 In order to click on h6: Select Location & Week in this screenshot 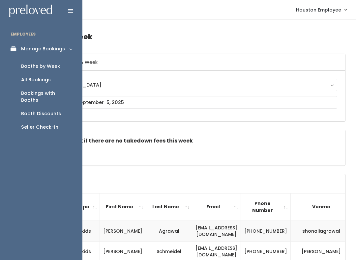, I will do `click(189, 62)`.